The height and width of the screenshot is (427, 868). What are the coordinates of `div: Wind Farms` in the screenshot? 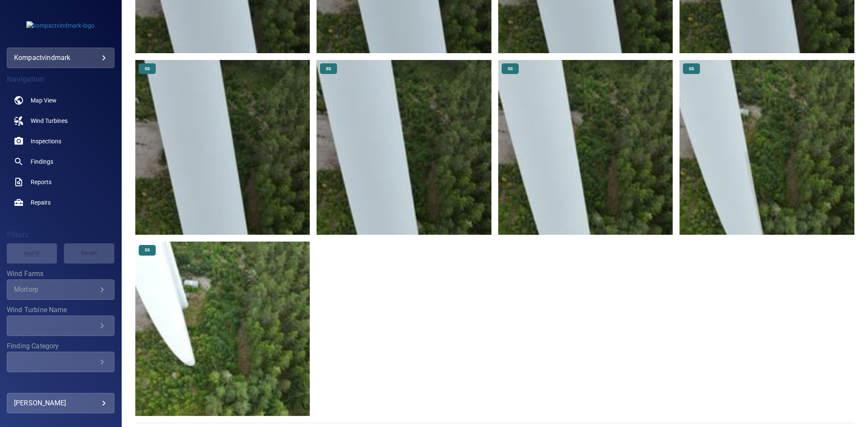 It's located at (61, 290).